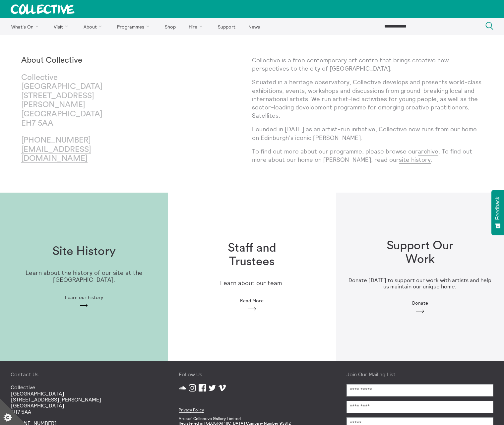  Describe the element at coordinates (252, 255) in the screenshot. I see `h1: Staff and Trustees` at that location.